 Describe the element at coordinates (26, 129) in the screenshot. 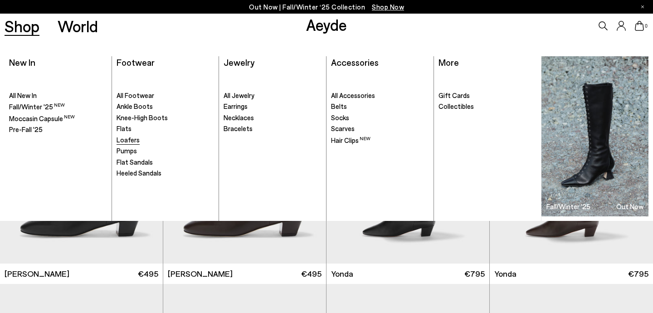

I see `span: Pre-Fall '25` at that location.